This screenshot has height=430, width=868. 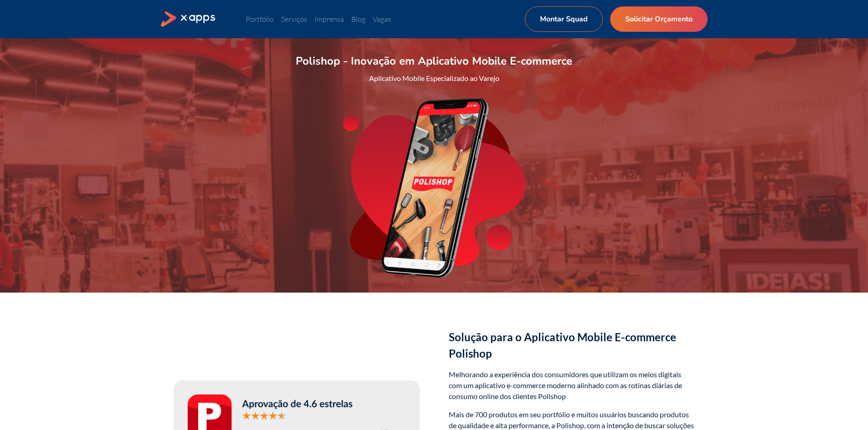 What do you see at coordinates (381, 19) in the screenshot?
I see `a: Vagas` at bounding box center [381, 19].